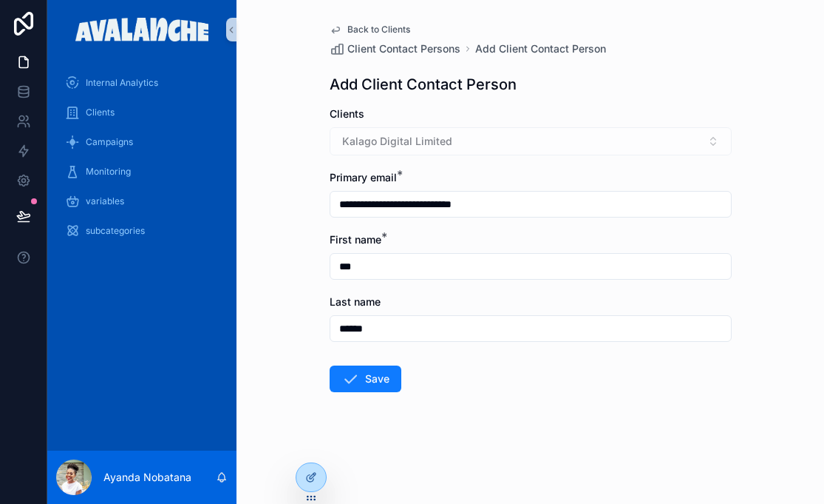 The width and height of the screenshot is (824, 504). What do you see at coordinates (363, 177) in the screenshot?
I see `span: Primary email` at bounding box center [363, 177].